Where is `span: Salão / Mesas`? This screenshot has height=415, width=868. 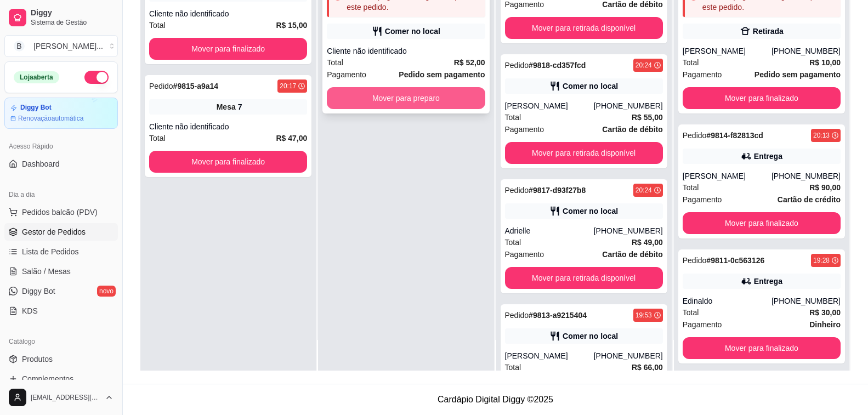
span: Salão / Mesas is located at coordinates (46, 272).